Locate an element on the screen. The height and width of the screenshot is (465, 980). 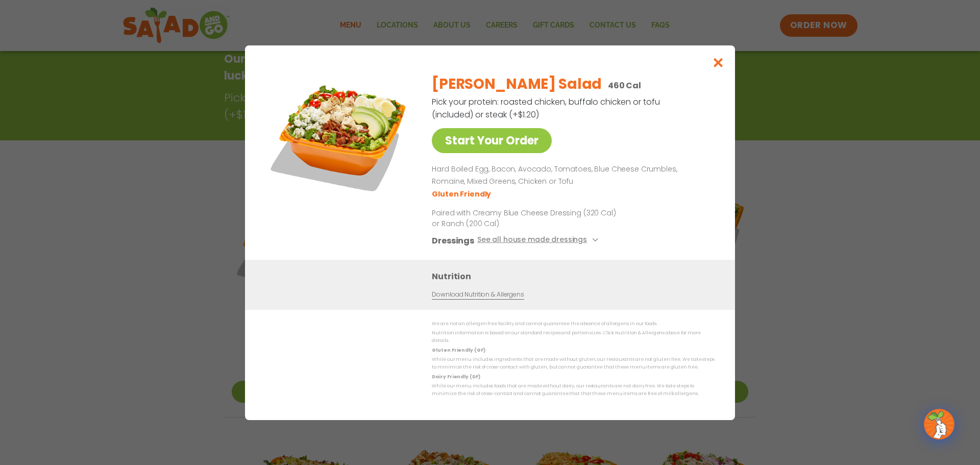
a: Start Your Order is located at coordinates (492, 140).